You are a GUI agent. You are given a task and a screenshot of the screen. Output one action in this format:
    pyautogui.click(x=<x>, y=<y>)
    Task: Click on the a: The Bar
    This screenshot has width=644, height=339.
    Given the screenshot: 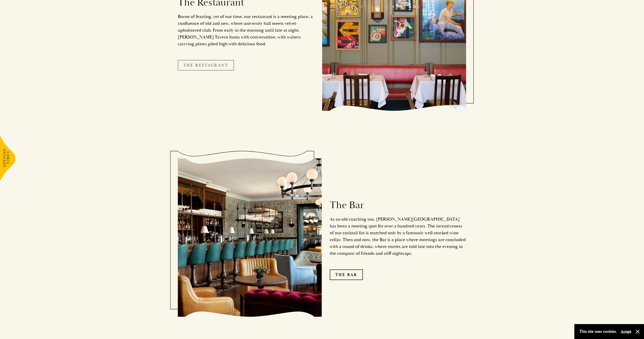 What is the action you would take?
    pyautogui.click(x=346, y=275)
    